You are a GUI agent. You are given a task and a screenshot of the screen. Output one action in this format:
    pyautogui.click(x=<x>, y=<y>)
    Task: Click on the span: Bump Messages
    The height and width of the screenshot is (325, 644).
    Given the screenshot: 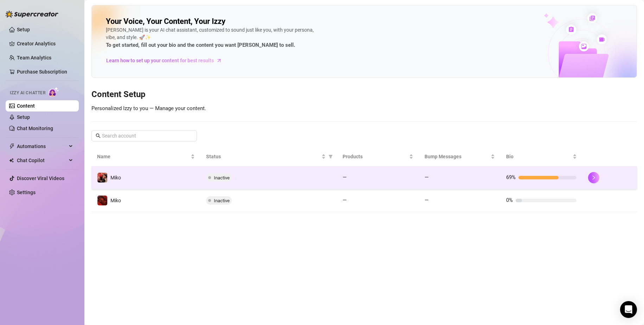 What is the action you would take?
    pyautogui.click(x=457, y=156)
    